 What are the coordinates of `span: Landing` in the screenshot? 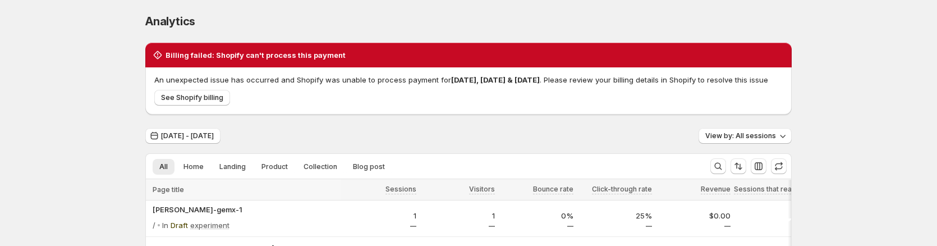 It's located at (232, 167).